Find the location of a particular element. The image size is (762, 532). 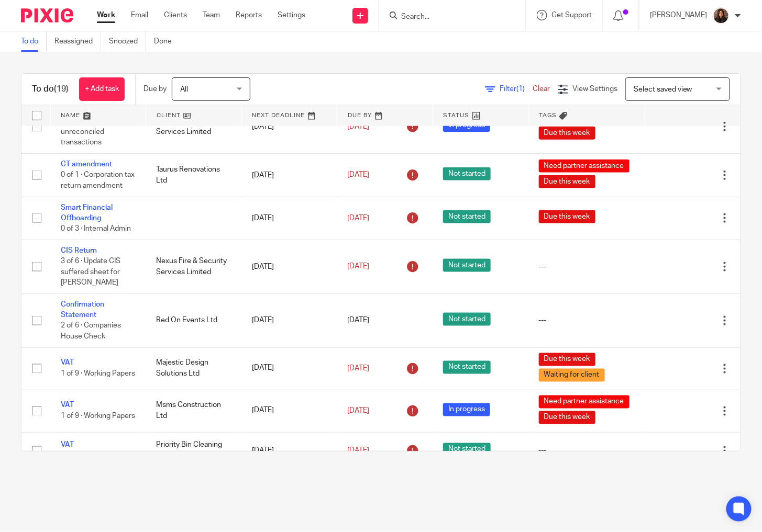

a: Snoozed is located at coordinates (127, 41).